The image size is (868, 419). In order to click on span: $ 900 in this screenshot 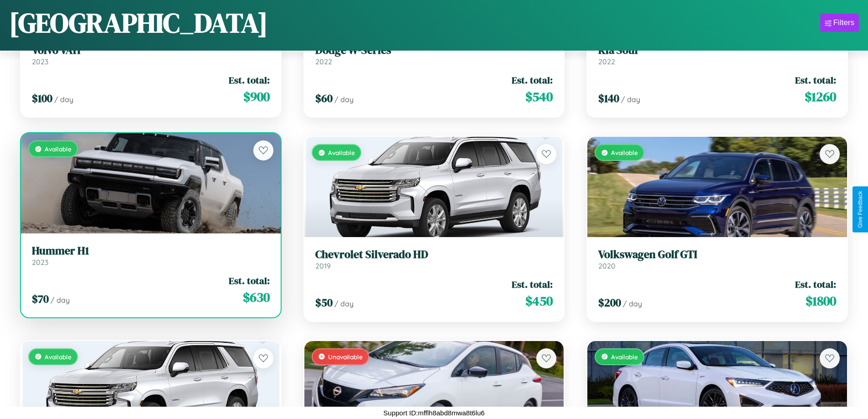, I will do `click(257, 97)`.